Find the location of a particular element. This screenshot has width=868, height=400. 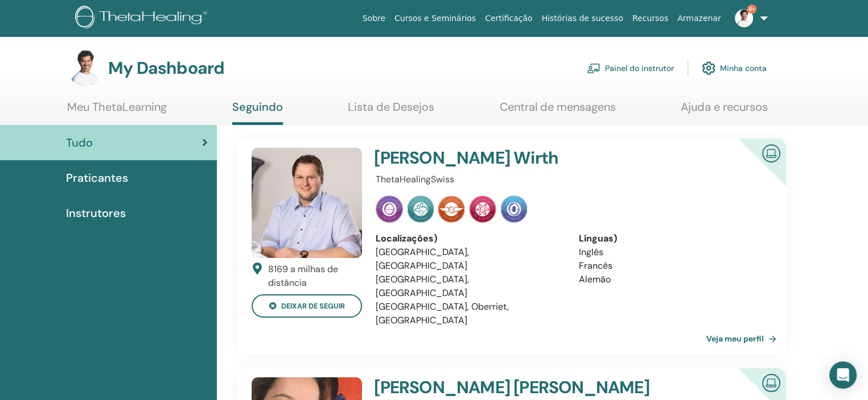

a: Meu ThetaLearning is located at coordinates (117, 111).